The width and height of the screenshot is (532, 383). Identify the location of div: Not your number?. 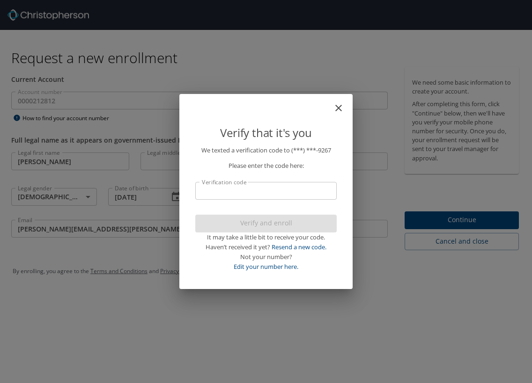
(266, 257).